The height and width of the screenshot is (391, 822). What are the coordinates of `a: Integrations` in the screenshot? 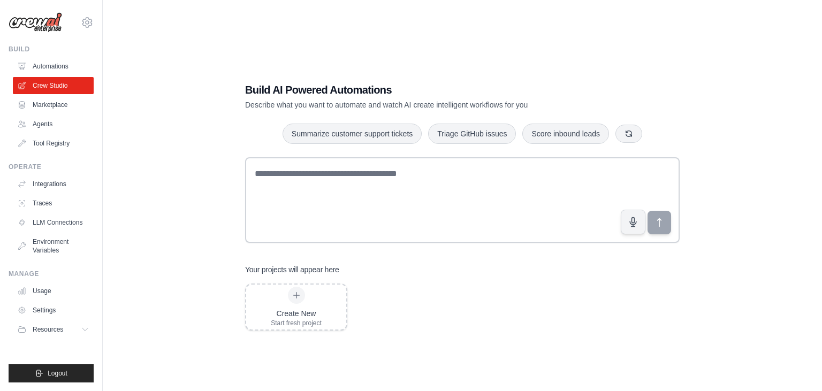 It's located at (53, 184).